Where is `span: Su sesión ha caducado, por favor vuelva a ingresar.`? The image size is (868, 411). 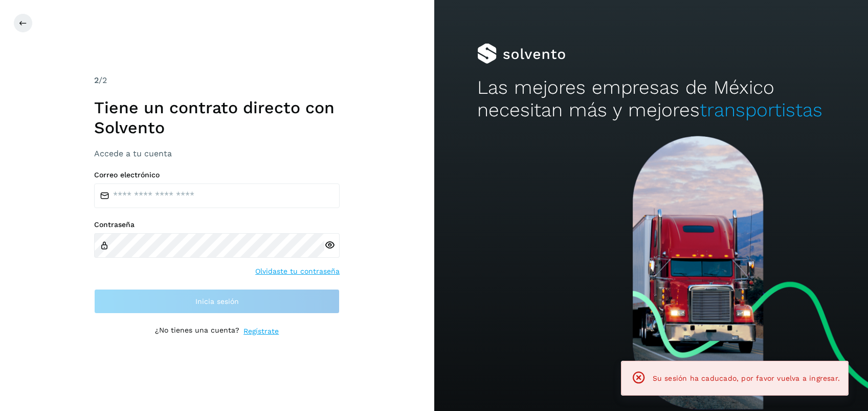
span: Su sesión ha caducado, por favor vuelva a ingresar. is located at coordinates (747, 378).